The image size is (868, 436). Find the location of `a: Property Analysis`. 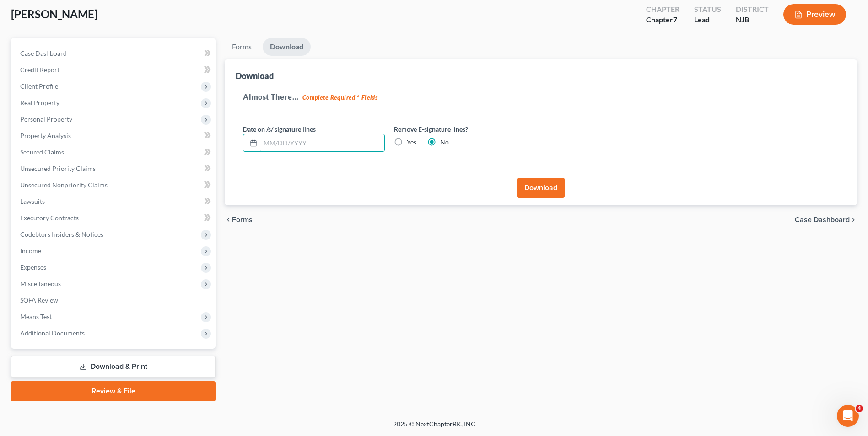

a: Property Analysis is located at coordinates (114, 136).